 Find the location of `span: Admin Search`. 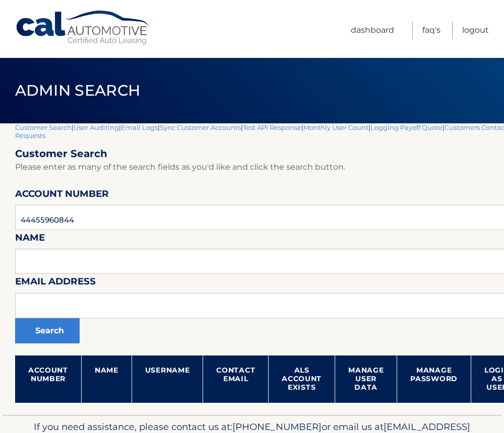

span: Admin Search is located at coordinates (78, 90).